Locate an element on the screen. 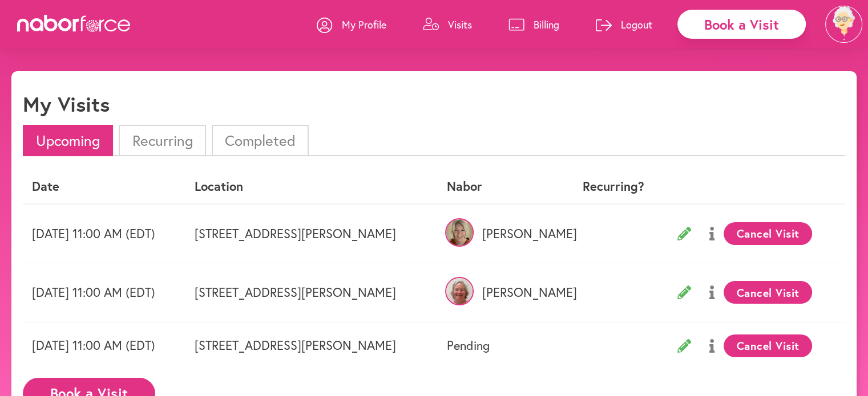  a: My Profile is located at coordinates (352, 25).